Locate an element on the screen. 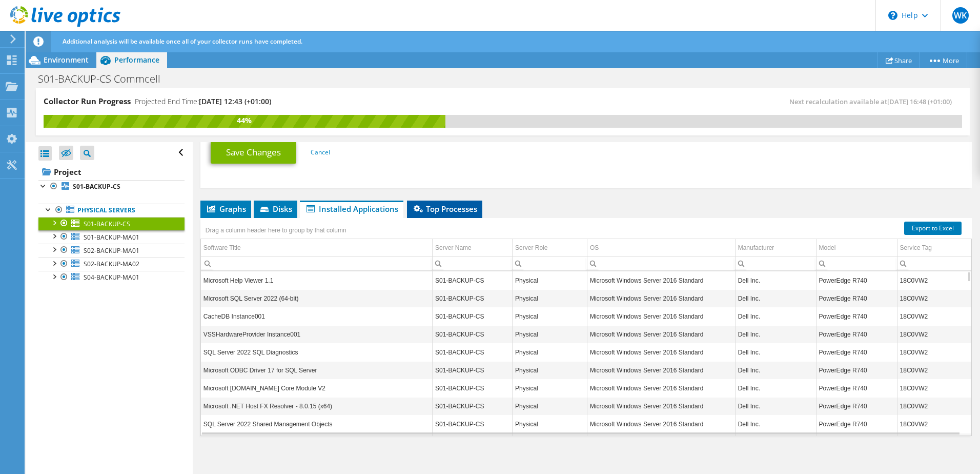 The height and width of the screenshot is (474, 980). td: Service Tag Column is located at coordinates (934, 247).